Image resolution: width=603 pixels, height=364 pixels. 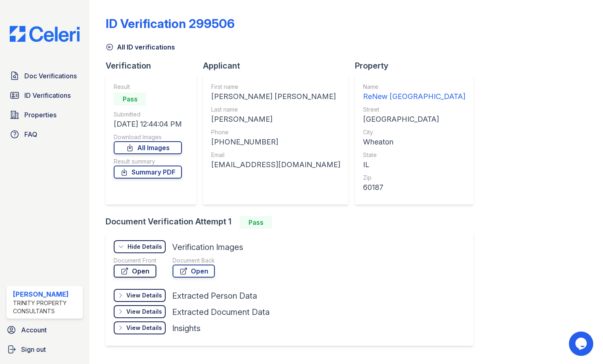 I want to click on div: Document Verification Attempt 1, so click(x=293, y=222).